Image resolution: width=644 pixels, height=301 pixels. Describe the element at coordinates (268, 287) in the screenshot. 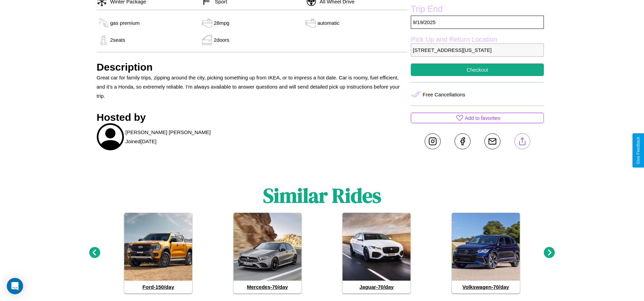

I see `h4: Mercedes - 70 /day` at that location.